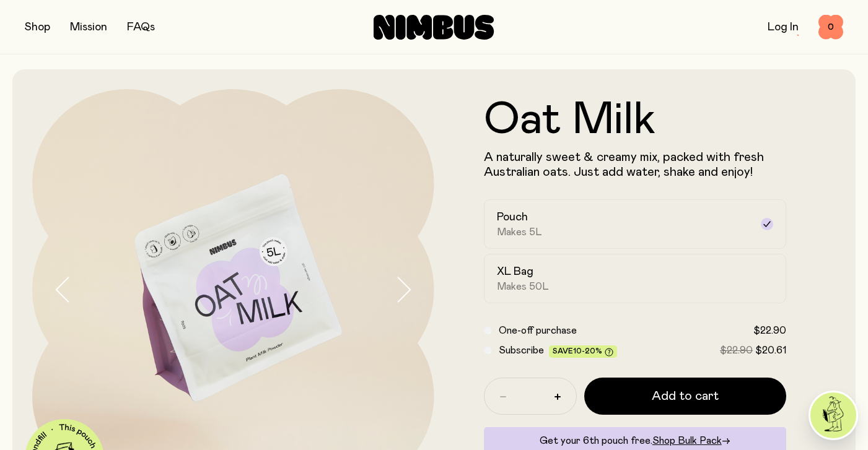  Describe the element at coordinates (88, 27) in the screenshot. I see `a: Mission` at that location.